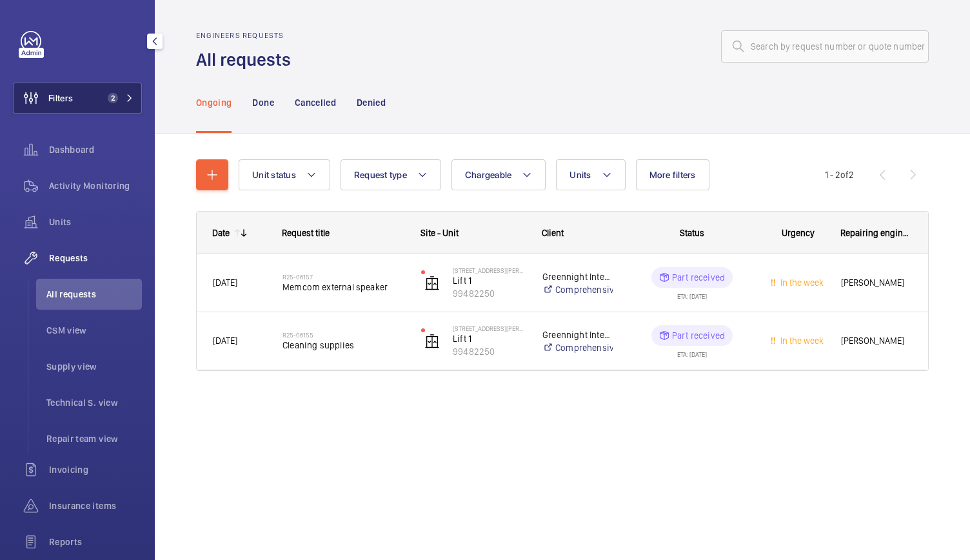 The width and height of the screenshot is (970, 560). Describe the element at coordinates (343, 287) in the screenshot. I see `span: Memcom external speaker` at that location.